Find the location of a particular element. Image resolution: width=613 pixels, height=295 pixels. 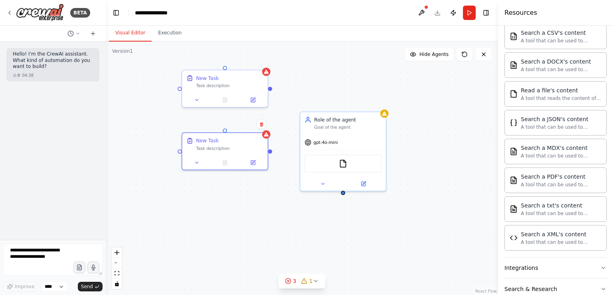

div: Version 1 is located at coordinates (123, 51).